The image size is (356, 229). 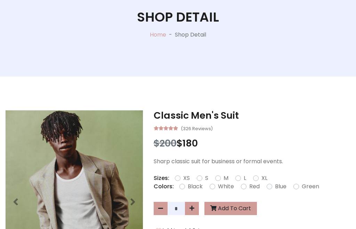 I want to click on label: Green, so click(x=310, y=186).